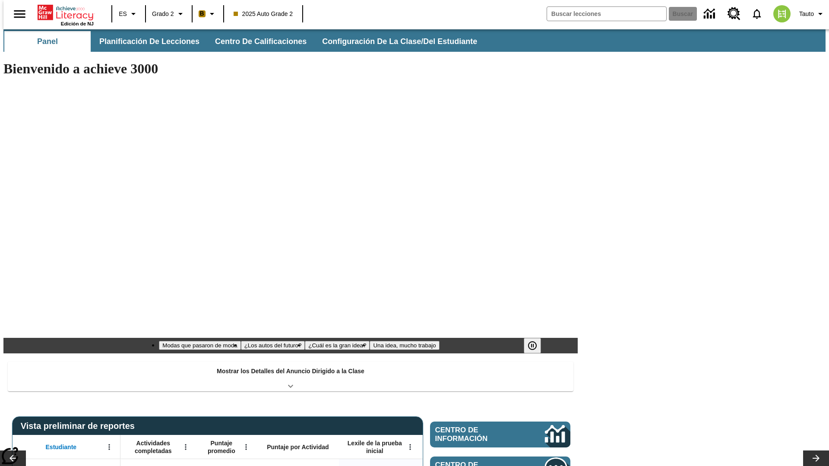  I want to click on button: Grado: Grado 2, Elige un grado, so click(169, 14).